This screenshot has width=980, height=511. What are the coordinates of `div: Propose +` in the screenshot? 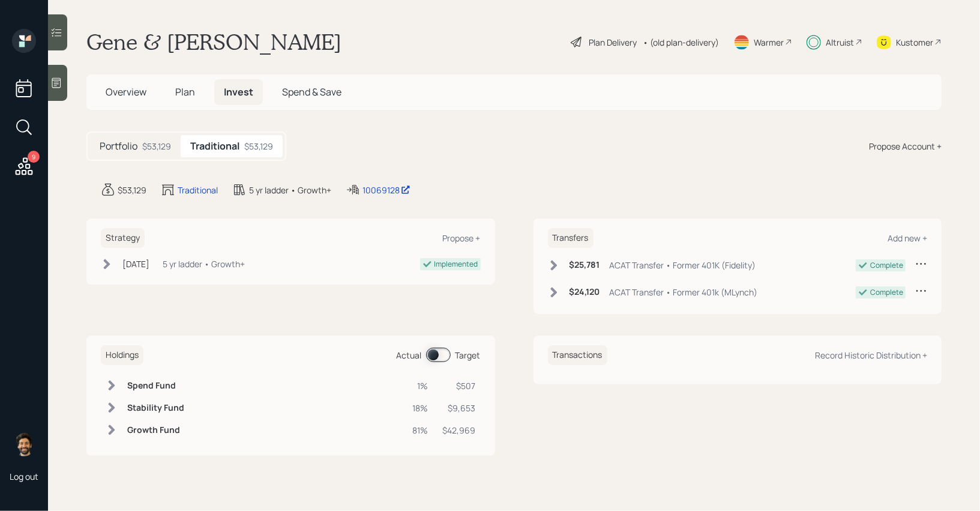 It's located at (462, 238).